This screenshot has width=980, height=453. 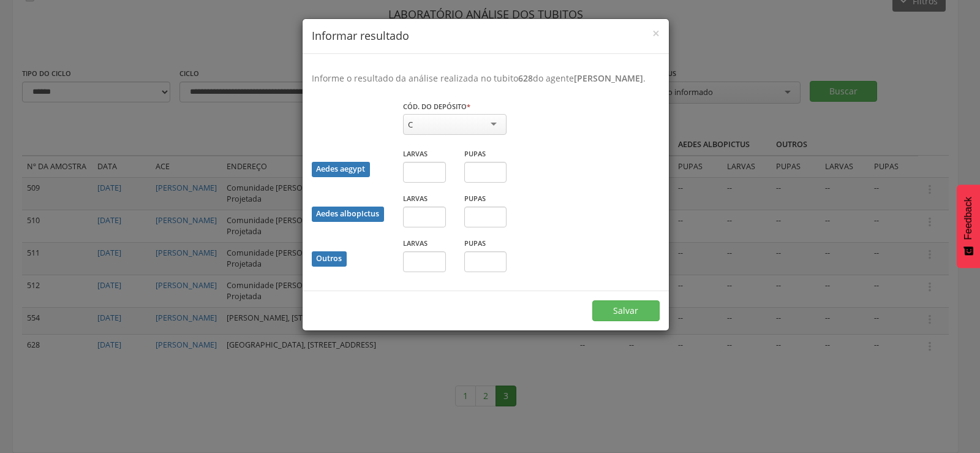 What do you see at coordinates (437, 107) in the screenshot?
I see `label: Cód. do depósito` at bounding box center [437, 107].